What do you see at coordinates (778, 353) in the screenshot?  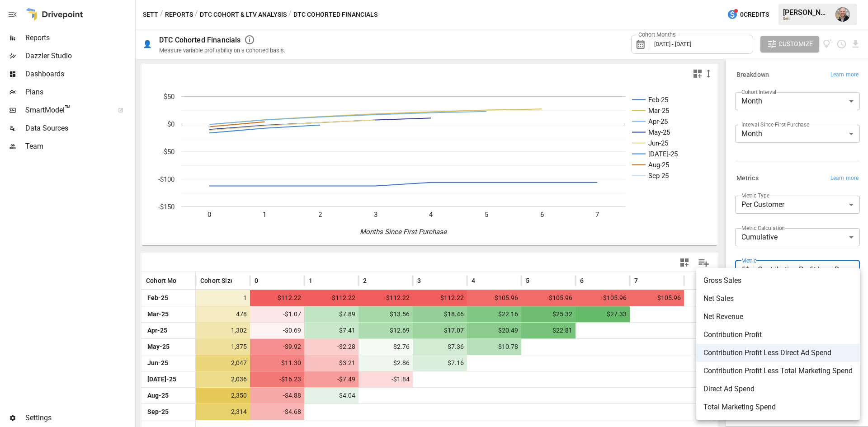 I see `span: Contribution Profit Less Direct Ad Spend` at bounding box center [778, 353].